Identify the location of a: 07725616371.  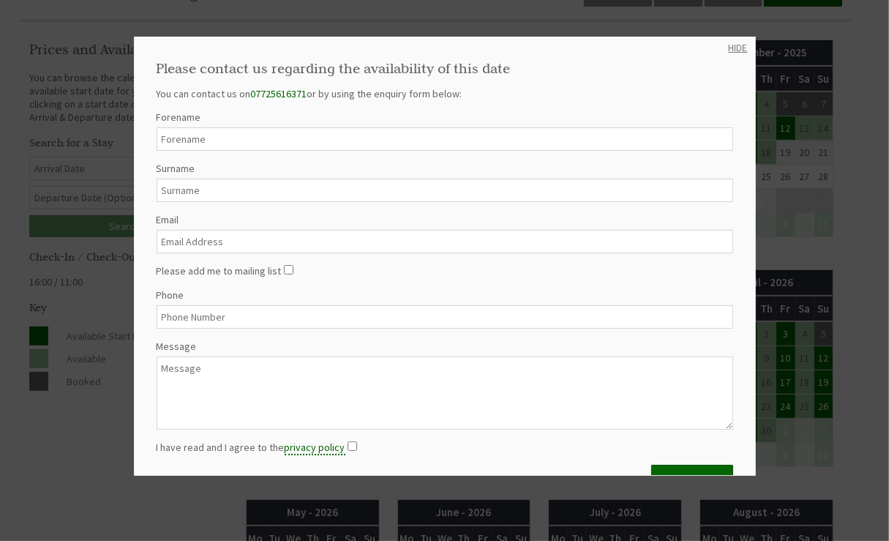
(279, 94).